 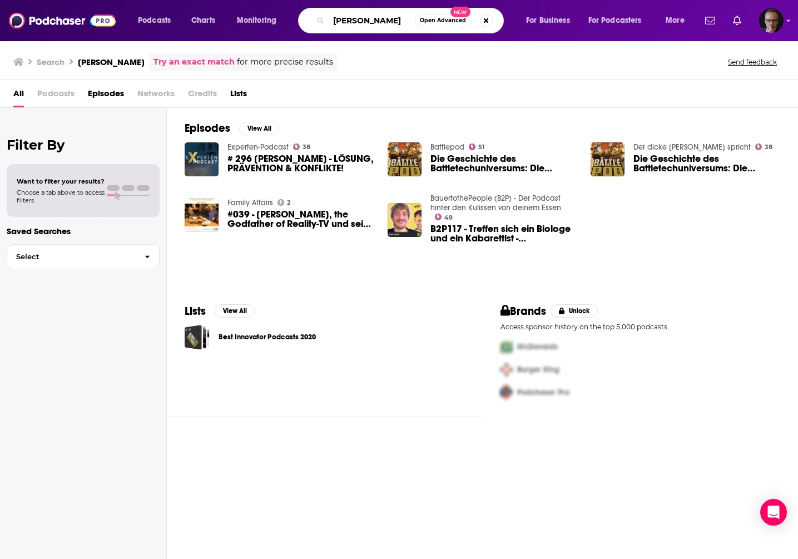 I want to click on span: for more precise results, so click(x=285, y=62).